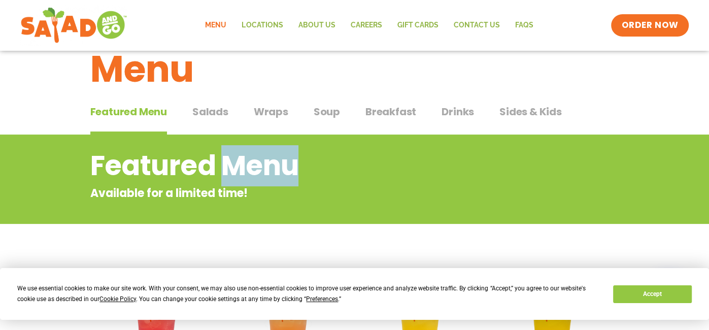  I want to click on span: Breakfast, so click(391, 112).